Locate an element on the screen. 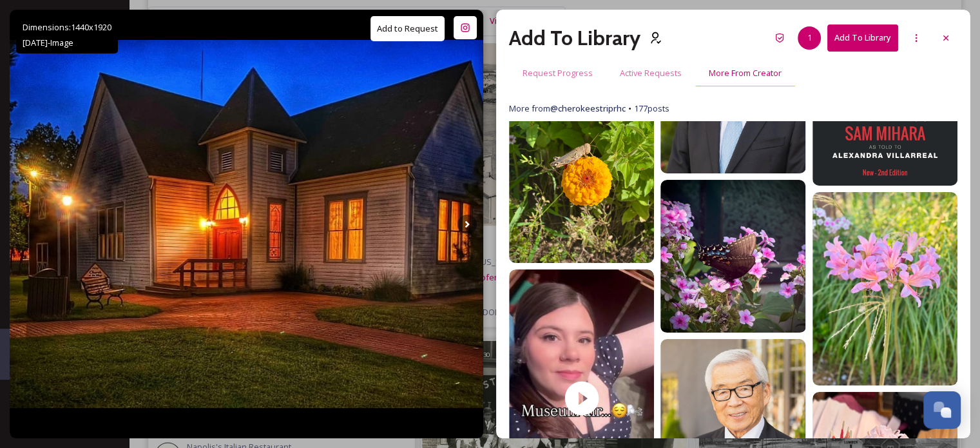 The width and height of the screenshot is (980, 448). a: View Post is located at coordinates (458, 318).